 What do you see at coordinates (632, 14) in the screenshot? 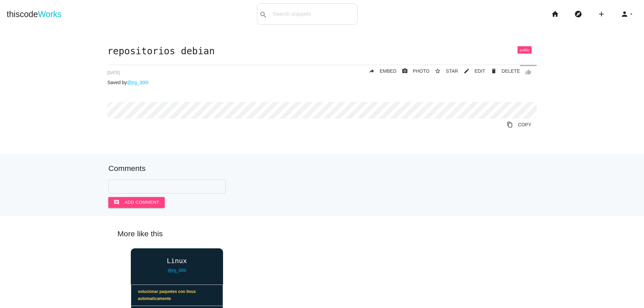
I see `i: arrow_drop_down` at bounding box center [632, 14].